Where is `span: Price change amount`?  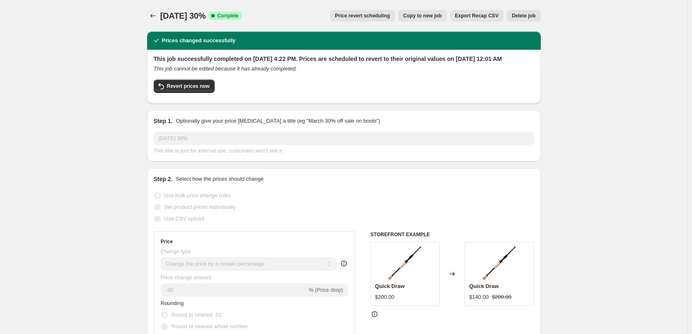 span: Price change amount is located at coordinates (186, 277).